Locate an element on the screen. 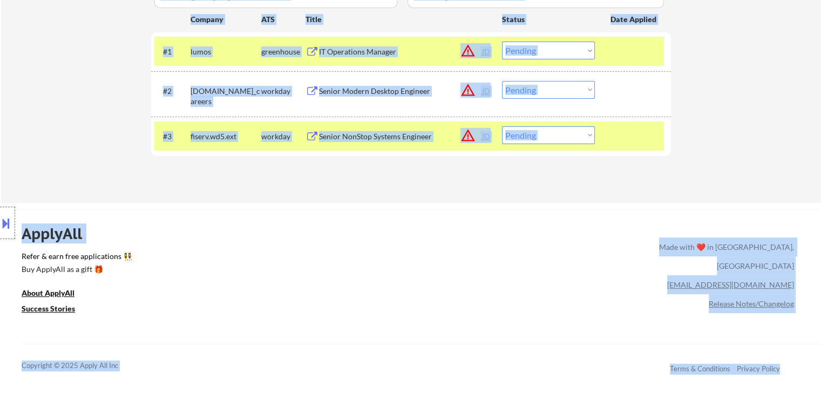 Image resolution: width=821 pixels, height=394 pixels. div: fiserv.wd5.ext is located at coordinates (226, 137).